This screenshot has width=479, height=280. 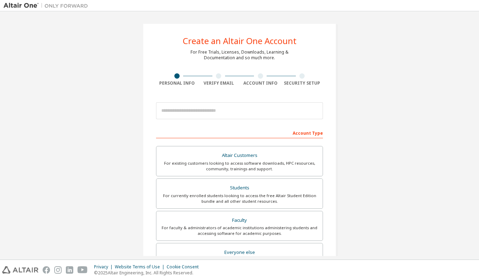 What do you see at coordinates (148, 272) in the screenshot?
I see `p: © 2025 Altair Engineering, Inc. All Rights Reserved.` at bounding box center [148, 272].